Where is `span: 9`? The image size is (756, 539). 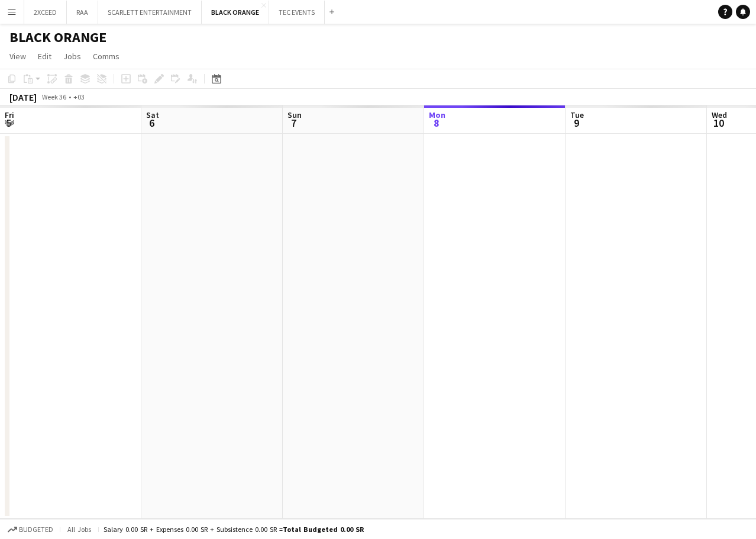
span: 9 is located at coordinates (576, 123).